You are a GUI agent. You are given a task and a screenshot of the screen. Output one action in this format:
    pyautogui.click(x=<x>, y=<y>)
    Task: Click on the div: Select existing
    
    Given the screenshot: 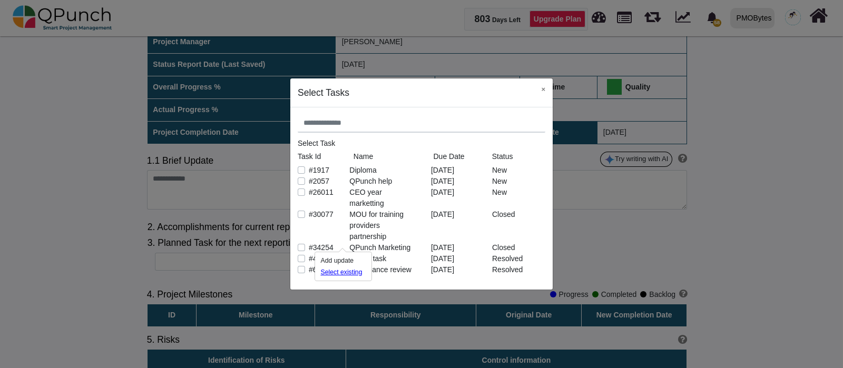 What is the action you would take?
    pyautogui.click(x=344, y=273)
    